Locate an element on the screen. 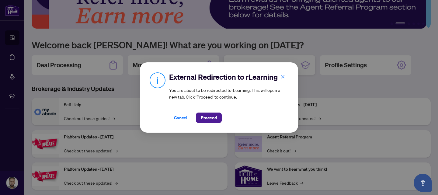  h2: External Redirection to rLearning is located at coordinates (229, 77).